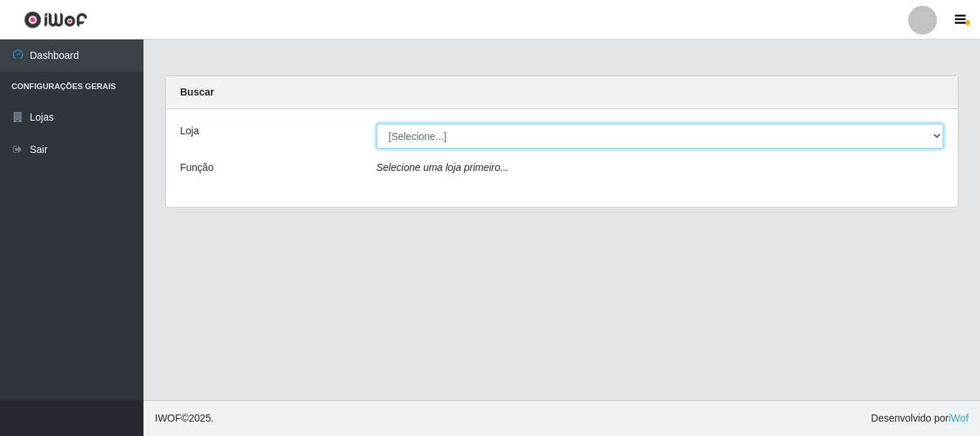  What do you see at coordinates (56, 19) in the screenshot?
I see `img: CoreUI Logo` at bounding box center [56, 19].